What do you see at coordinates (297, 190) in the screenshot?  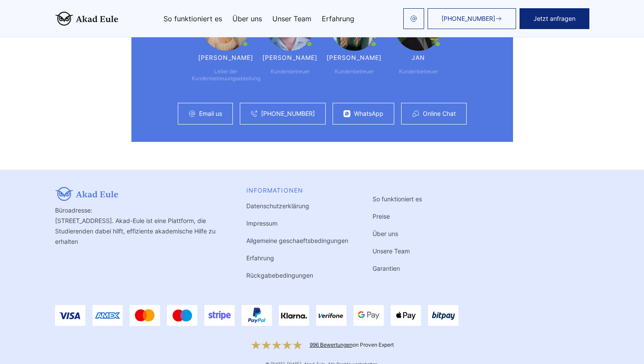 I see `div: INFORMATIONEN` at bounding box center [297, 190].